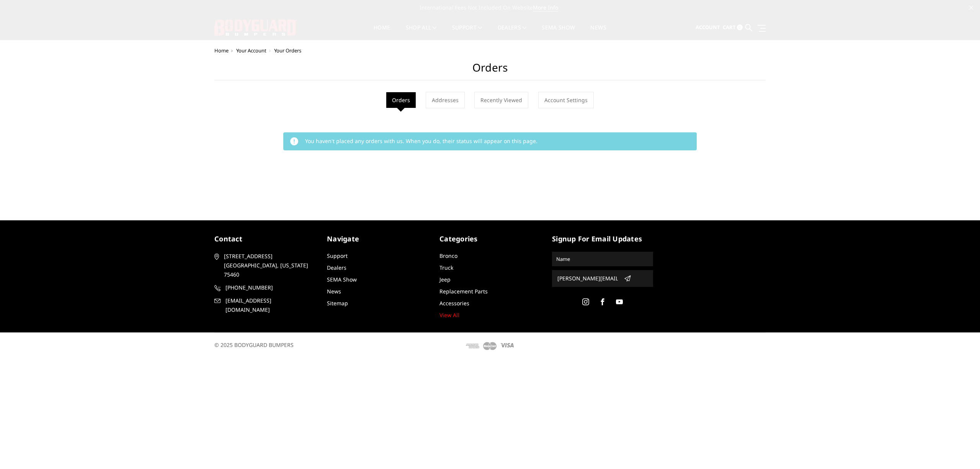 Image resolution: width=980 pixels, height=469 pixels. I want to click on a: Cart 0, so click(733, 28).